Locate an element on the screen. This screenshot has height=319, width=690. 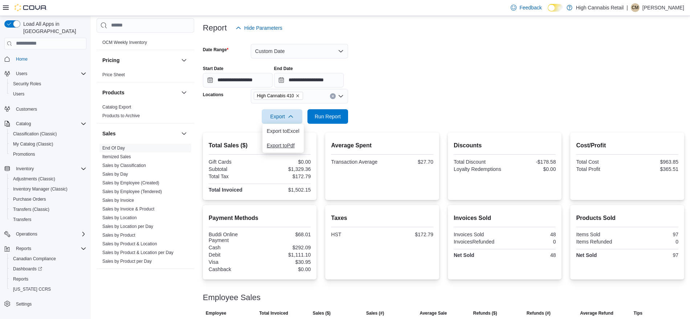
button: Clear input is located at coordinates (333, 96).